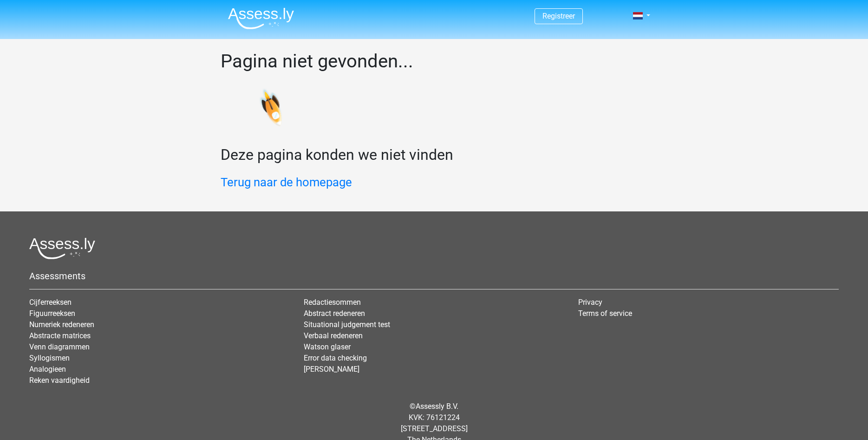  I want to click on a: Situational judgement test, so click(347, 324).